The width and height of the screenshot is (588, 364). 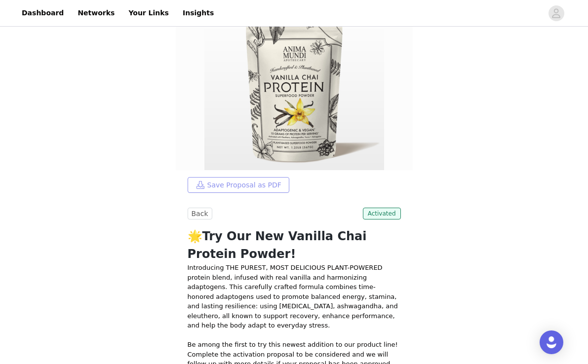 What do you see at coordinates (42, 13) in the screenshot?
I see `a: Dashboard` at bounding box center [42, 13].